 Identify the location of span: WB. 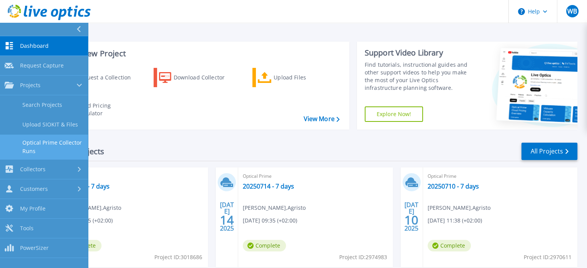
(572, 11).